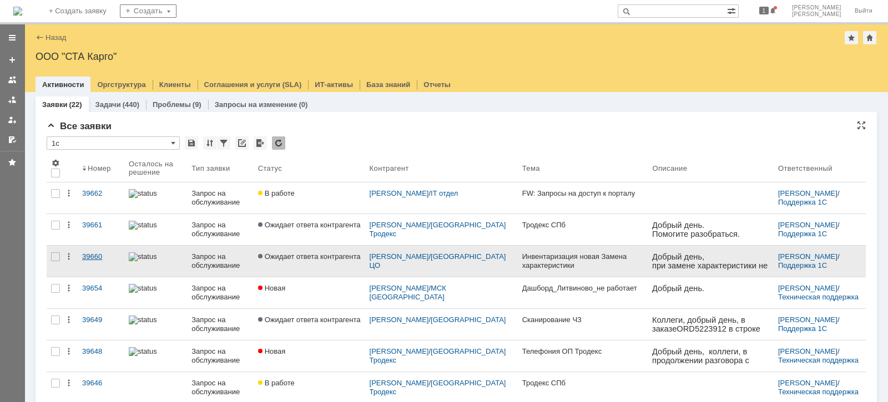  I want to click on span: v, so click(38, 145).